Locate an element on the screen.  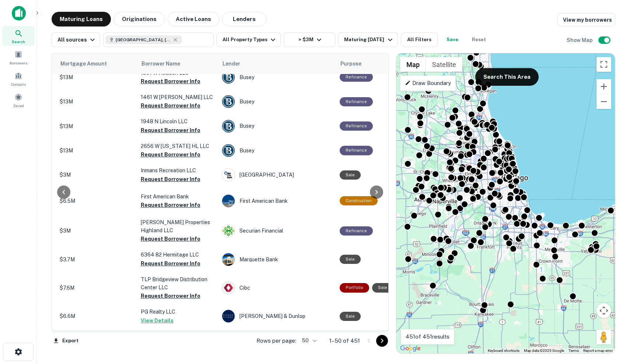
button: All Filters is located at coordinates (419, 40).